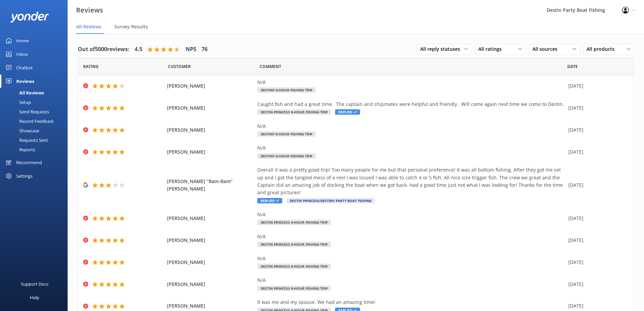  What do you see at coordinates (34, 284) in the screenshot?
I see `div: Support Docs` at bounding box center [34, 284].